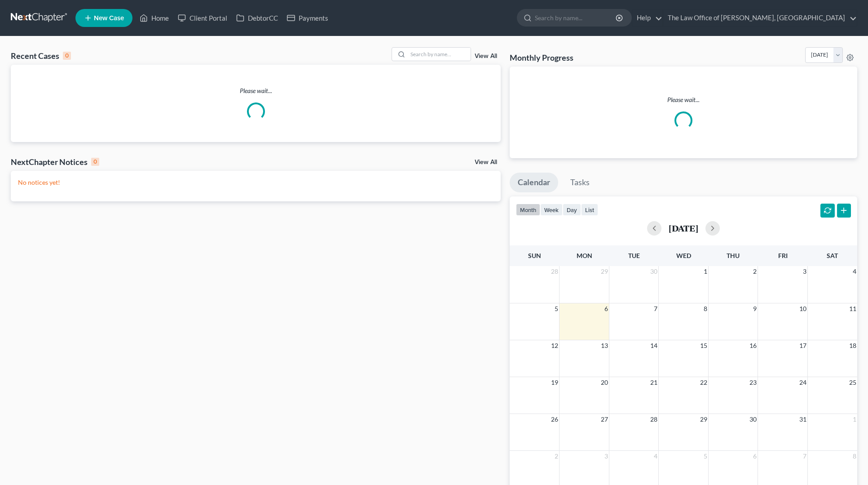 The image size is (868, 485). I want to click on span: Fri, so click(783, 255).